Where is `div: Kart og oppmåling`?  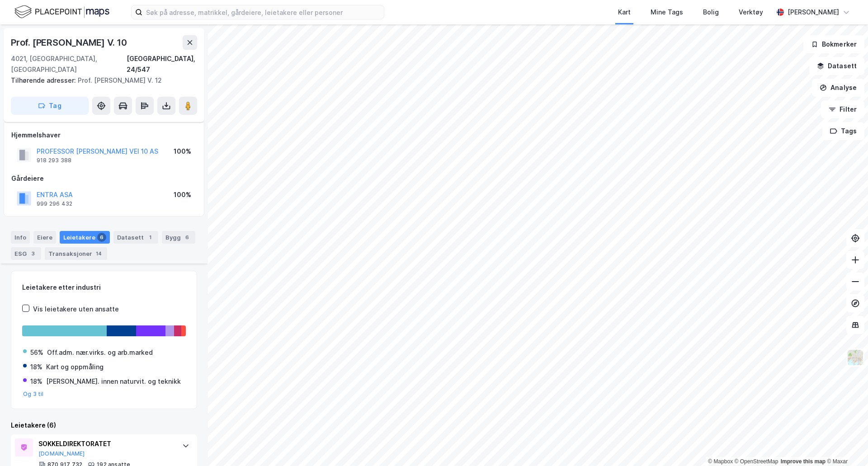
div: Kart og oppmåling is located at coordinates (75, 367).